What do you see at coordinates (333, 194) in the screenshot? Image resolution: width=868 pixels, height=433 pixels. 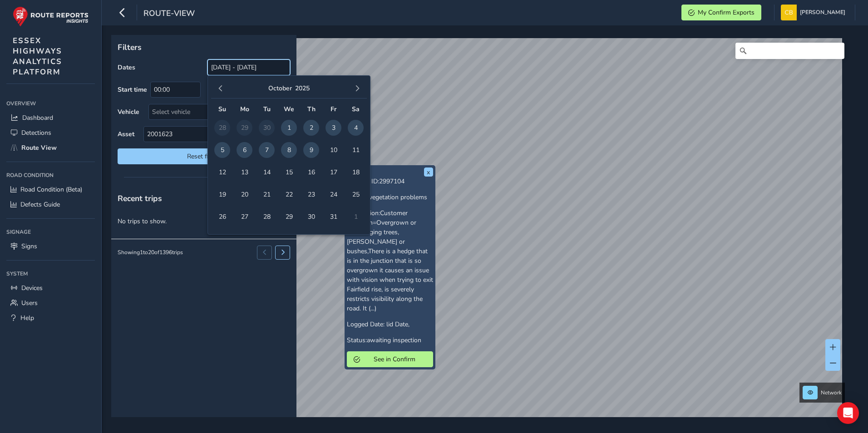 I see `span: 24` at bounding box center [333, 194].